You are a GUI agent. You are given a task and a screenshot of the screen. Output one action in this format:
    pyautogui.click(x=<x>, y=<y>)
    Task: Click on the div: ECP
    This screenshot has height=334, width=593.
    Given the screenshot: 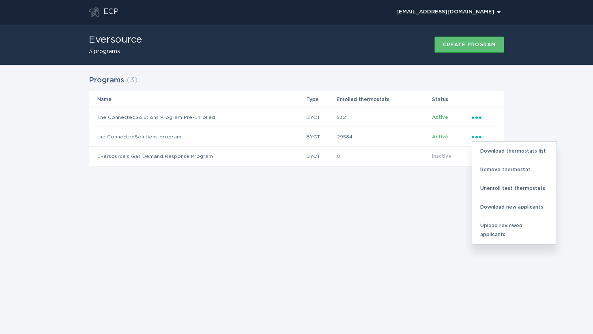 What is the action you would take?
    pyautogui.click(x=111, y=12)
    